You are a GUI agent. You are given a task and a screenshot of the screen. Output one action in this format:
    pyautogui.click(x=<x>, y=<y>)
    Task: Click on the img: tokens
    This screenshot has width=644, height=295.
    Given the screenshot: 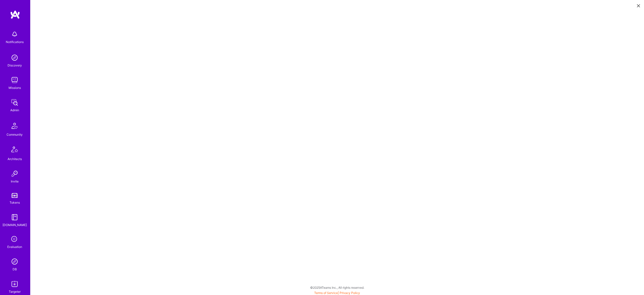 What is the action you would take?
    pyautogui.click(x=15, y=195)
    